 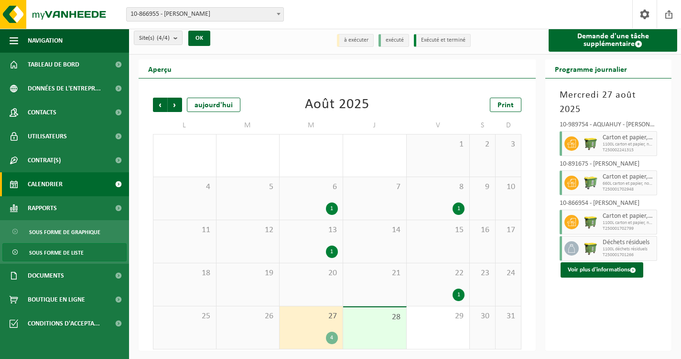 I want to click on span: 21, so click(x=375, y=273).